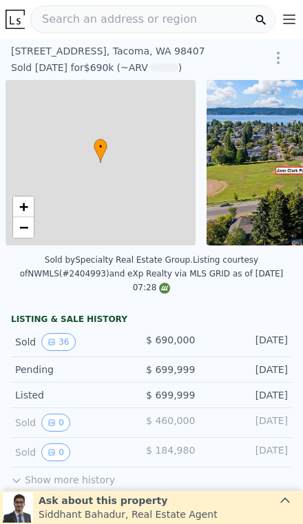  I want to click on div: Listed, so click(59, 395).